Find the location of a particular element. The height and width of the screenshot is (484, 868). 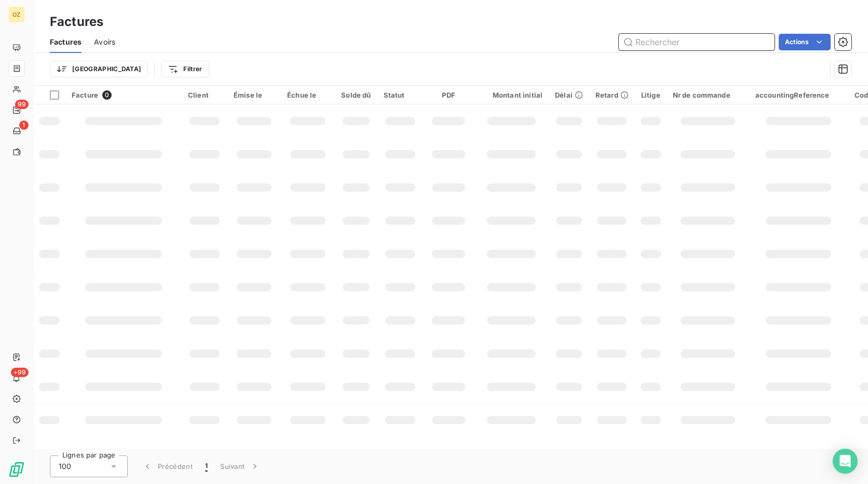

div: PDF is located at coordinates (448, 95).